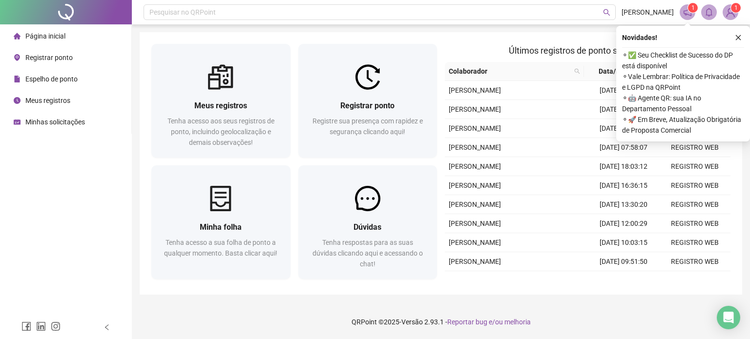 The width and height of the screenshot is (750, 339). I want to click on span: schedule, so click(17, 122).